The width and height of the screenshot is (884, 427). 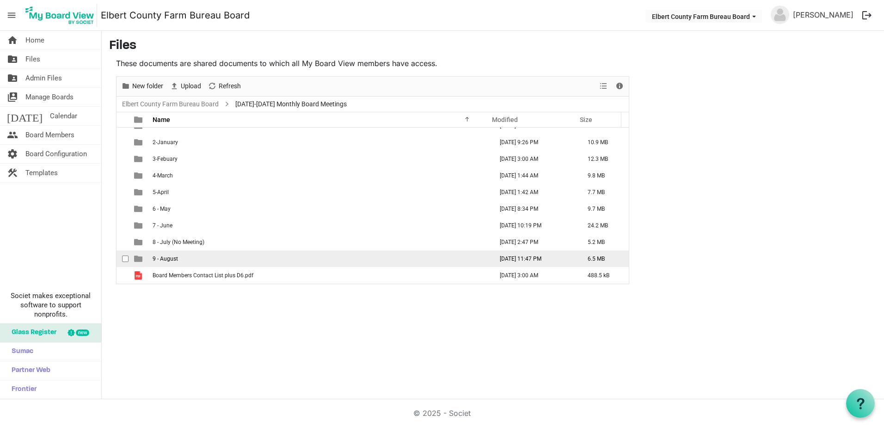 I want to click on span: Manage Boards, so click(x=49, y=97).